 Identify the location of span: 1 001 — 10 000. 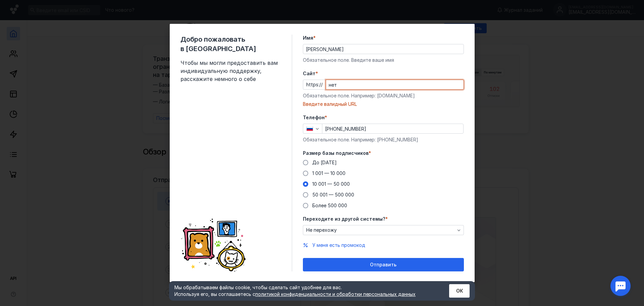
(329, 173).